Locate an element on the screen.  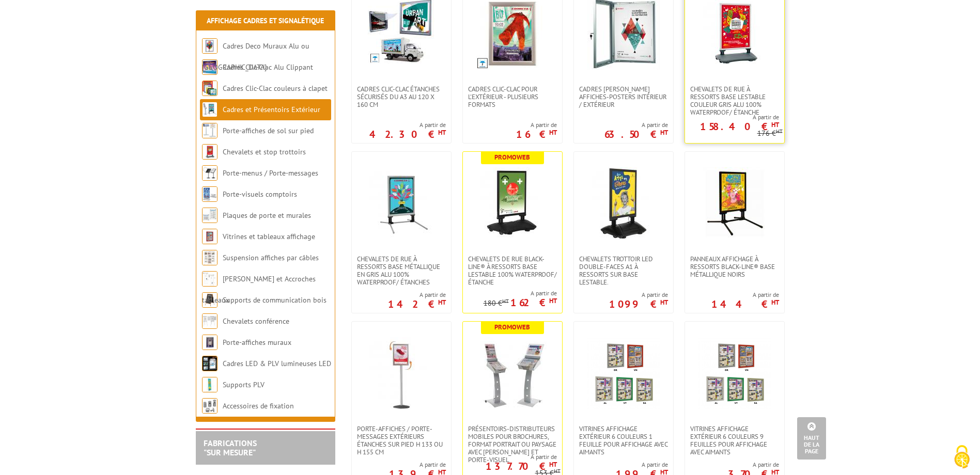
a: Plaques de porte et murales is located at coordinates (266, 215).